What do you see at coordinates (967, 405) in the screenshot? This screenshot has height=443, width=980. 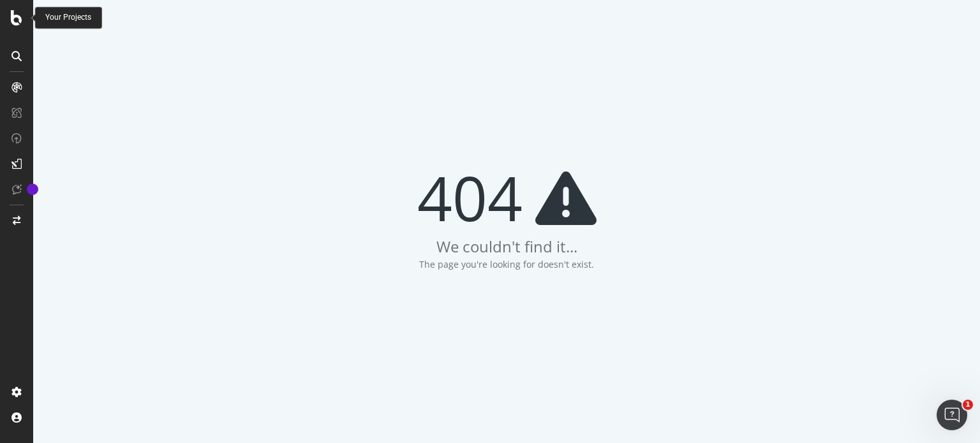 I see `span: 1` at bounding box center [967, 405].